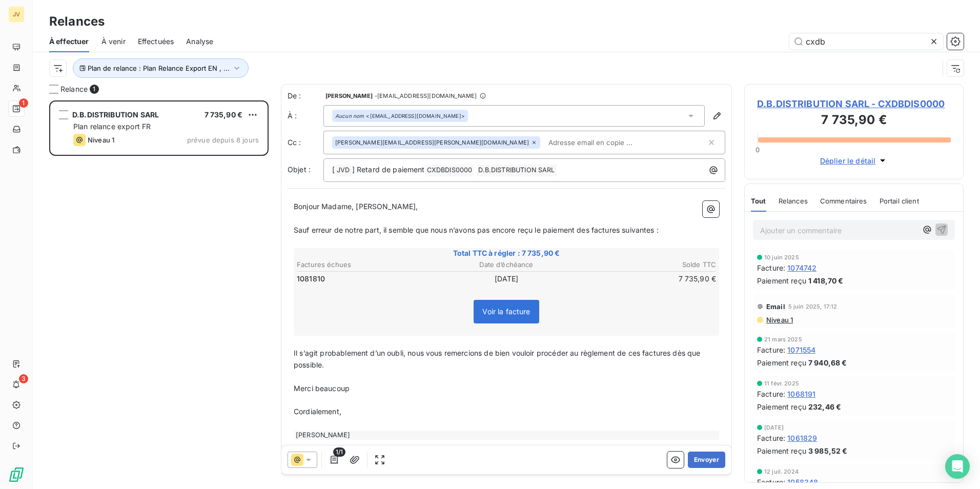 The height and width of the screenshot is (489, 980). I want to click on button: Plan de relance : Plan Relance Export EN , ..., so click(160, 68).